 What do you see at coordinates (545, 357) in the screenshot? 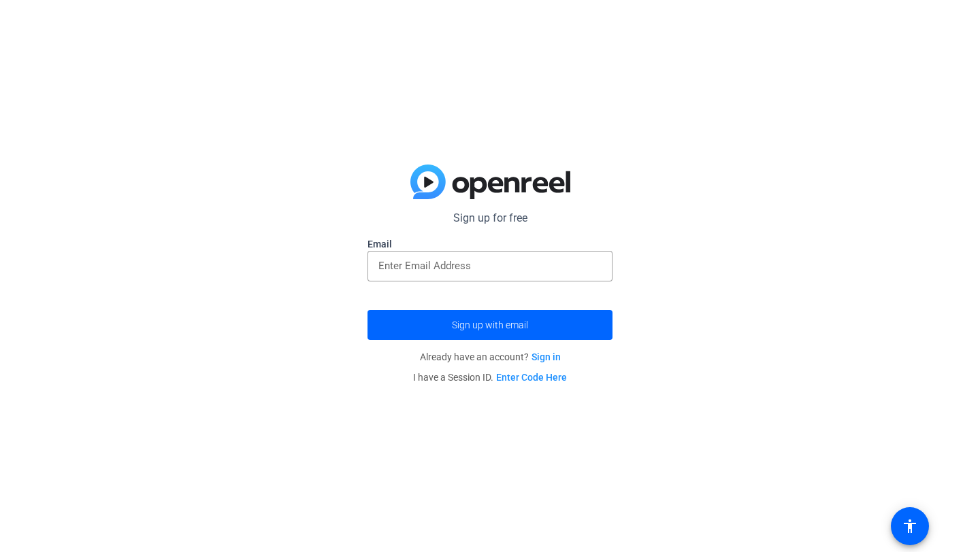
I see `a: Sign in` at bounding box center [545, 357].